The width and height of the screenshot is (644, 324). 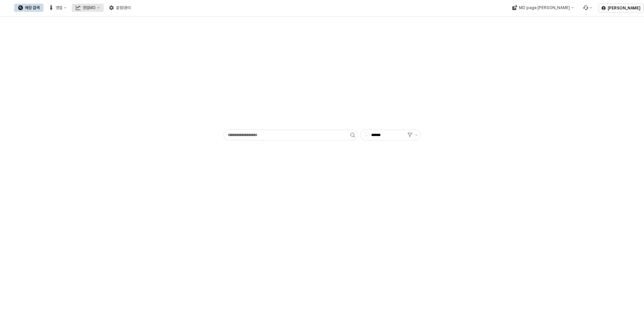 I want to click on button: 매장 검색, so click(x=28, y=8).